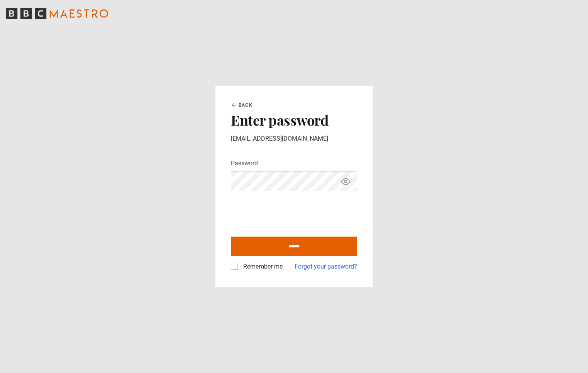 This screenshot has height=373, width=588. Describe the element at coordinates (244, 164) in the screenshot. I see `label: Password` at that location.